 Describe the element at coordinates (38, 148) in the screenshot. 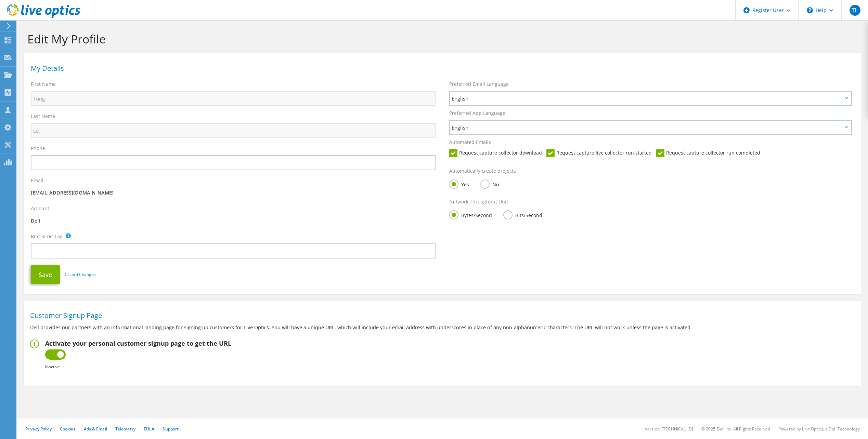

I see `label: Phone` at that location.